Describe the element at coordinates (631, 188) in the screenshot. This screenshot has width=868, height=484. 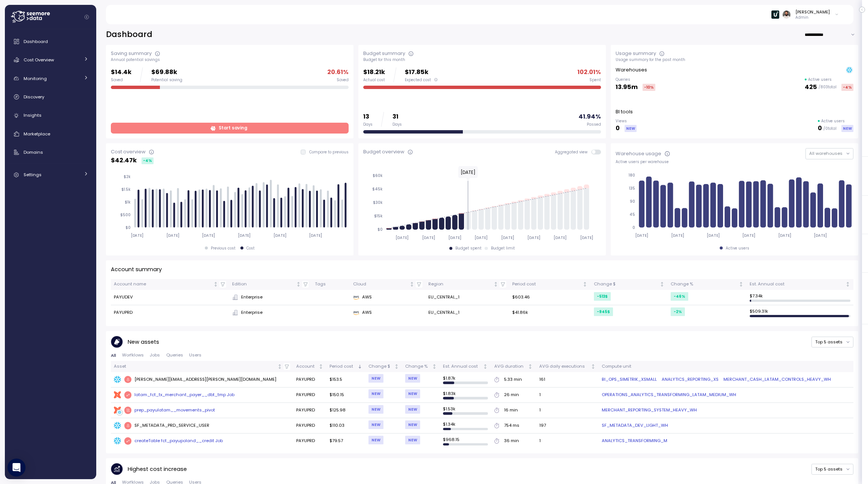
I see `tspan: 135` at that location.